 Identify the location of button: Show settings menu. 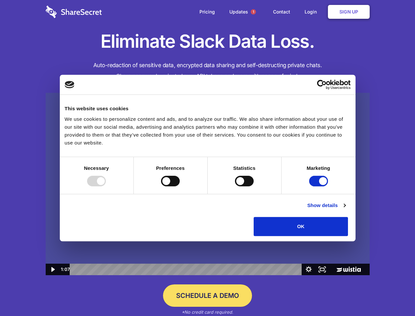
(309, 269).